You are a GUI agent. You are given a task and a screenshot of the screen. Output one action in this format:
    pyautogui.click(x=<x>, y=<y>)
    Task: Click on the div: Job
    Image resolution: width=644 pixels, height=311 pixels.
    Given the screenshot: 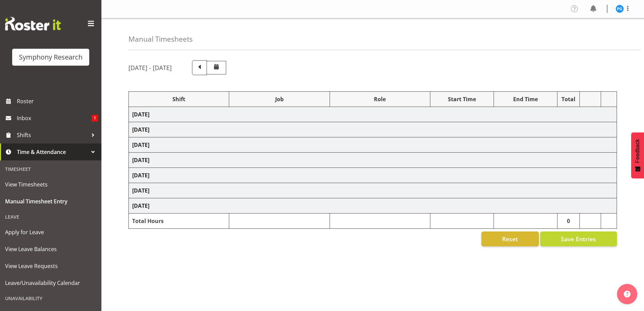 What is the action you would take?
    pyautogui.click(x=279, y=99)
    